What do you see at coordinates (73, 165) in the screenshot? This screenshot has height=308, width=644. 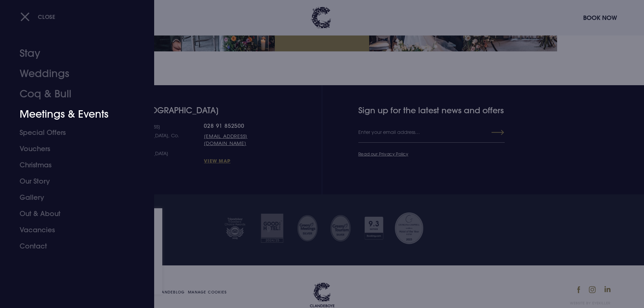 I see `a: Christmas` at bounding box center [73, 165].